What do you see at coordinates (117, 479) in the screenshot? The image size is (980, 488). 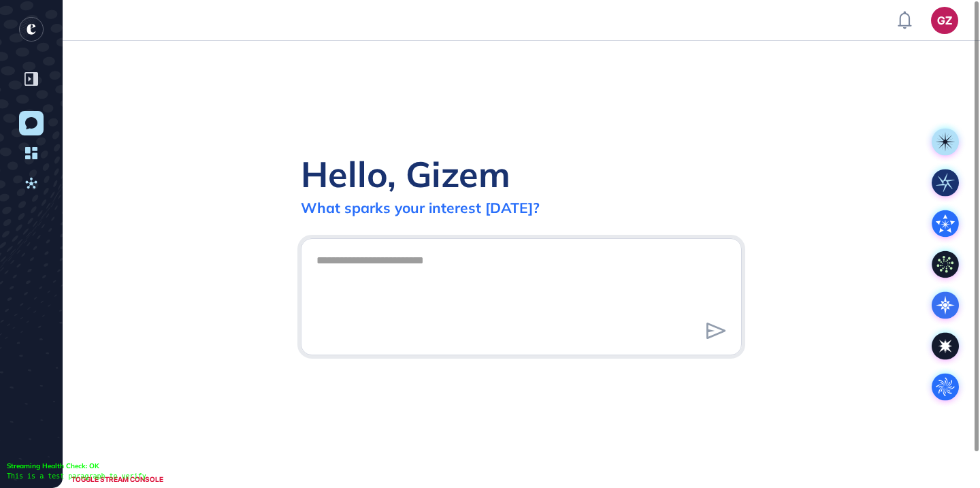 I see `div: TOGGLE STREAM CONSOLE` at bounding box center [117, 479].